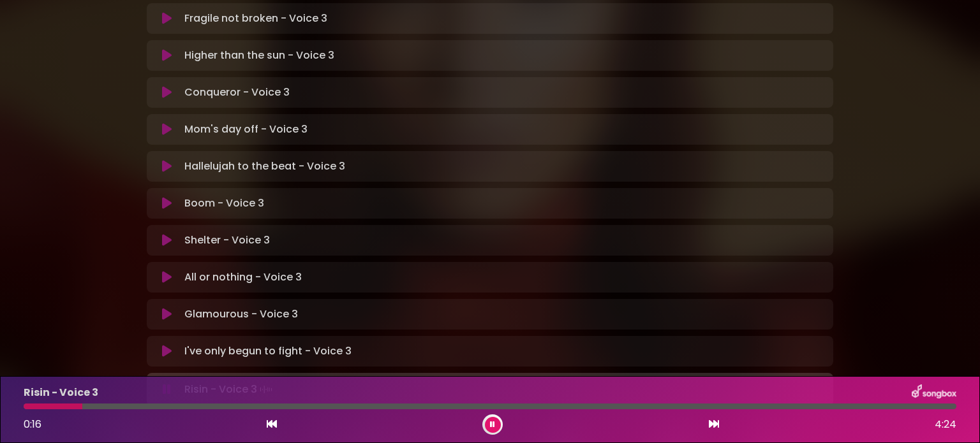  What do you see at coordinates (934, 393) in the screenshot?
I see `img: songbox-logo-white.png` at bounding box center [934, 393].